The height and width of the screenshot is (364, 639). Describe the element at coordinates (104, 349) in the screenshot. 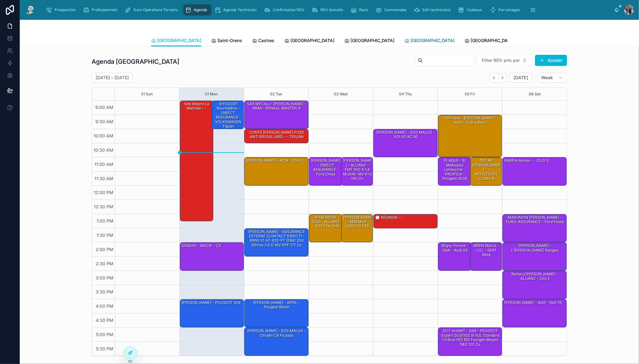

I see `span: 5:30 PM` at that location.